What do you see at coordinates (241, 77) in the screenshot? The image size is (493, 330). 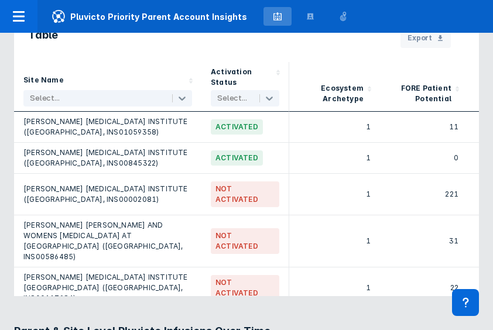 I see `div: Activation Status` at bounding box center [241, 77].